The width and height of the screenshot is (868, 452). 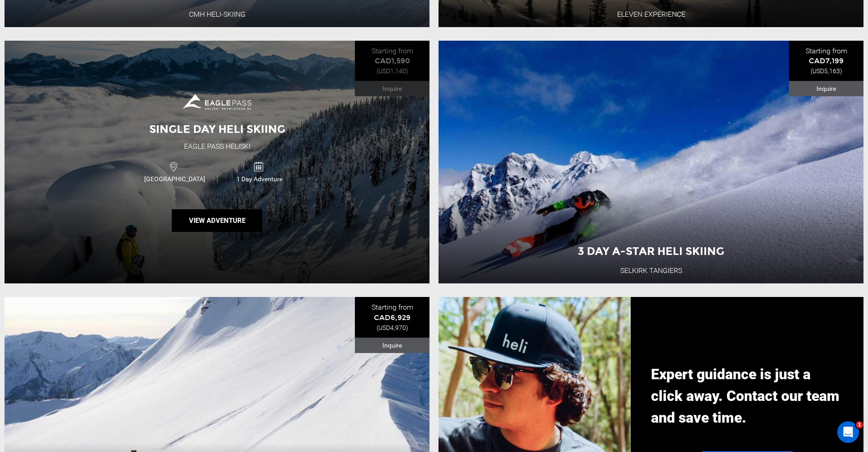 What do you see at coordinates (217, 101) in the screenshot?
I see `img: images` at bounding box center [217, 101].